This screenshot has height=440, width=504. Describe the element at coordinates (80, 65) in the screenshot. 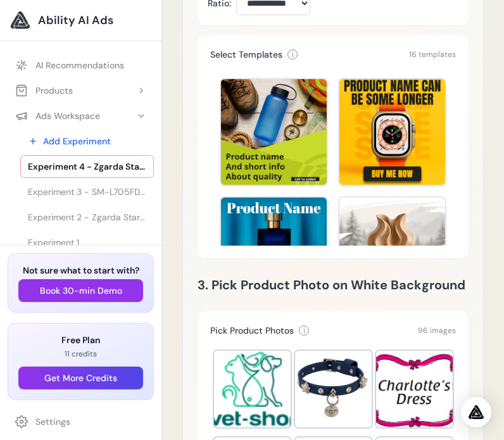

I see `a: AI Recommendations` at that location.